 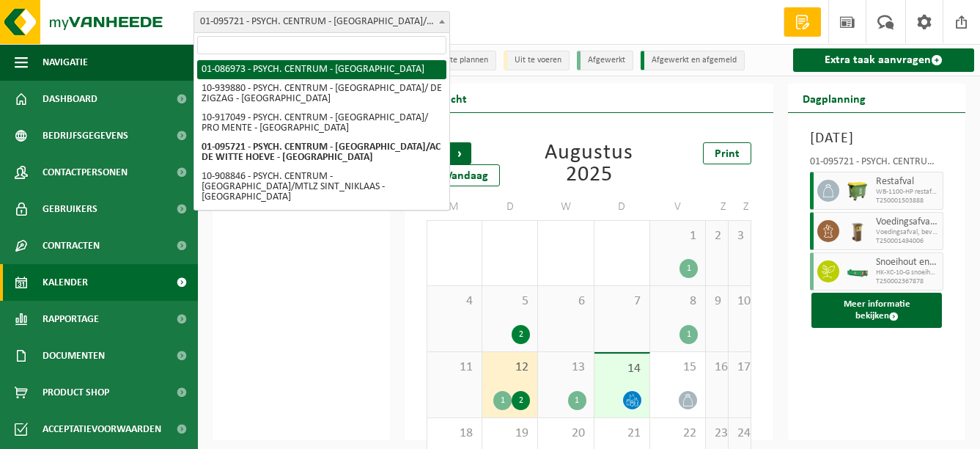 I want to click on td: W, so click(x=566, y=207).